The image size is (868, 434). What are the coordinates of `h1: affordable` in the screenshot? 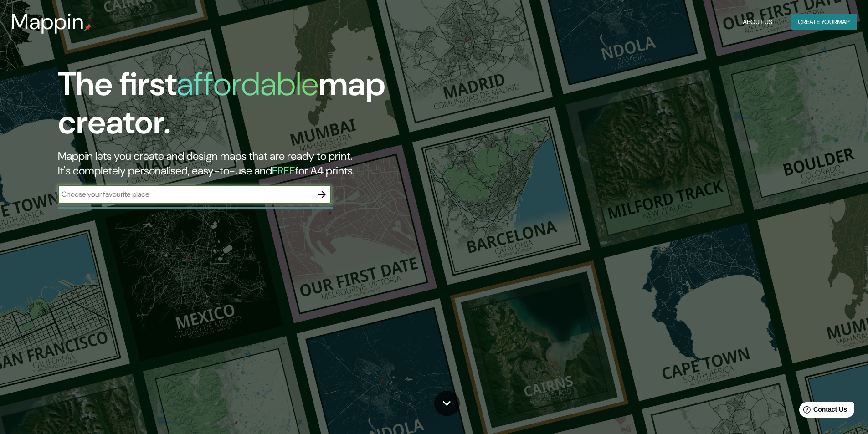 It's located at (247, 83).